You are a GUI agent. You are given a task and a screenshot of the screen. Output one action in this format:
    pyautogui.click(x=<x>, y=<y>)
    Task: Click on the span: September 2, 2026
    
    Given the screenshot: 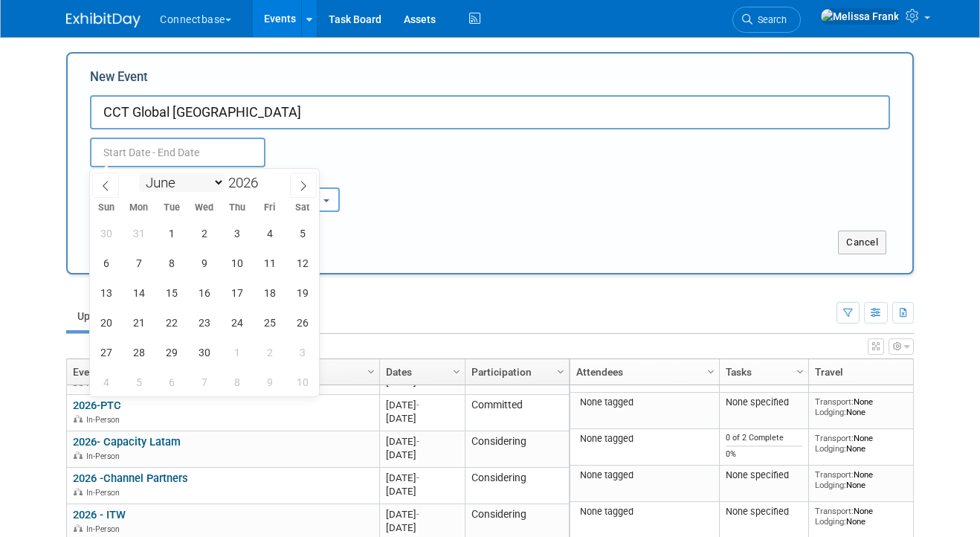 What is the action you would take?
    pyautogui.click(x=203, y=233)
    